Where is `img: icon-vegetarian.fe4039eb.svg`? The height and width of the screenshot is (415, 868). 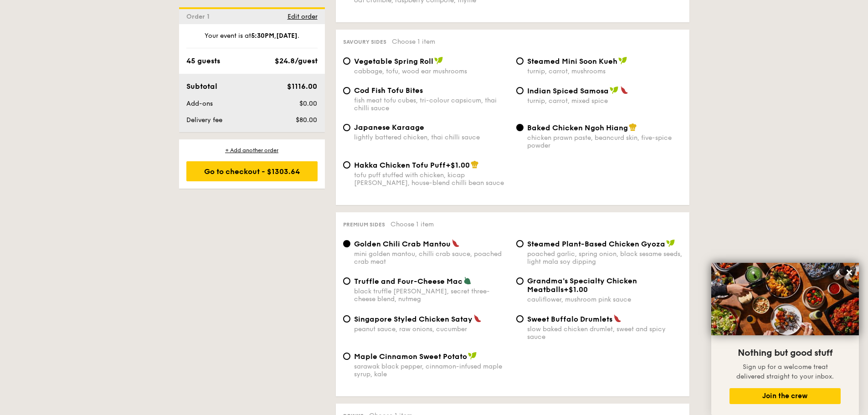
img: icon-vegetarian.fe4039eb.svg is located at coordinates (468, 280).